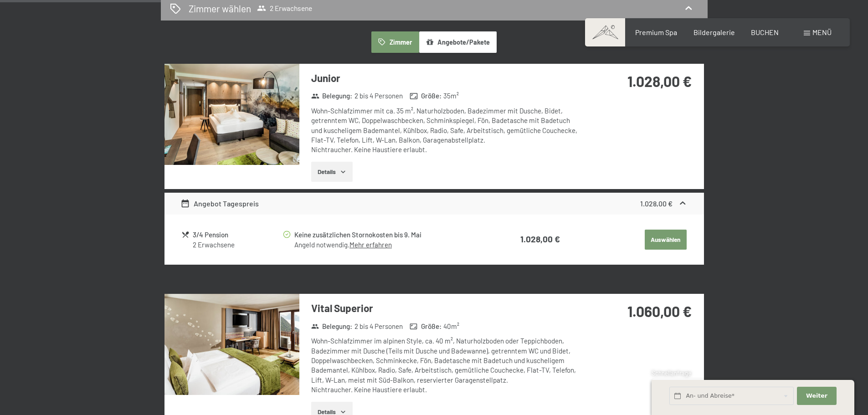  What do you see at coordinates (395, 42) in the screenshot?
I see `button: Zimmer` at bounding box center [395, 42].